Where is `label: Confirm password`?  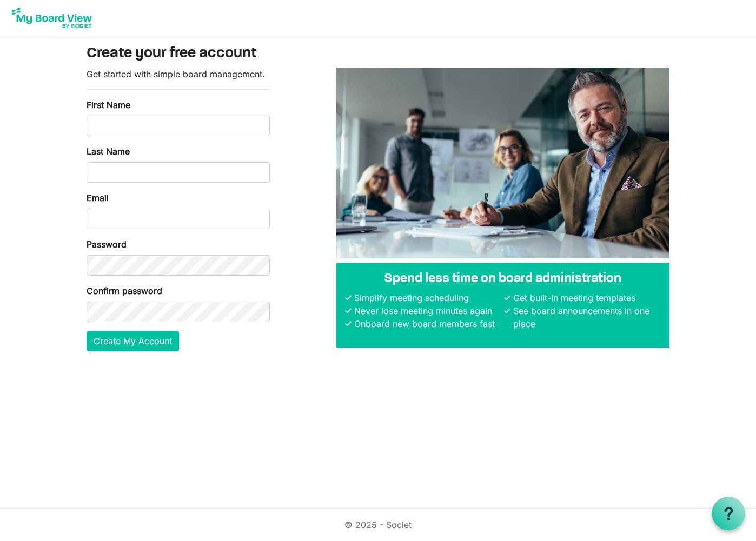
label: Confirm password is located at coordinates (124, 290).